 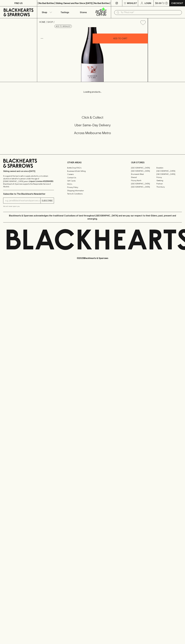 What do you see at coordinates (47, 201) in the screenshot?
I see `p: SUBSCRIBE` at bounding box center [47, 201].